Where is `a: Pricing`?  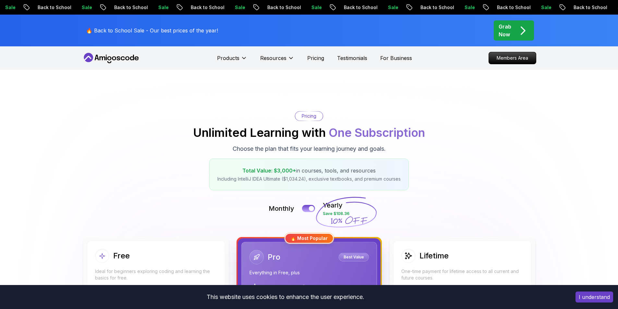 a: Pricing is located at coordinates (316, 58).